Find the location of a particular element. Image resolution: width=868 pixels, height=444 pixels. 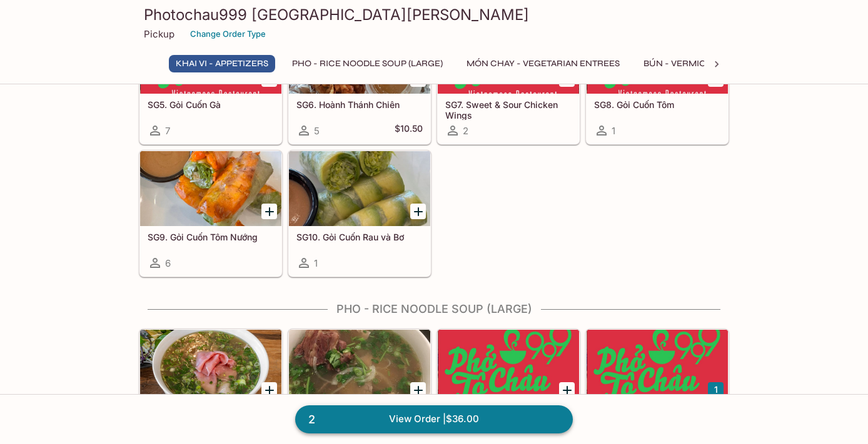

h5: SG10. Gỏi Cuốn Rau và Bơ is located at coordinates (360, 237).